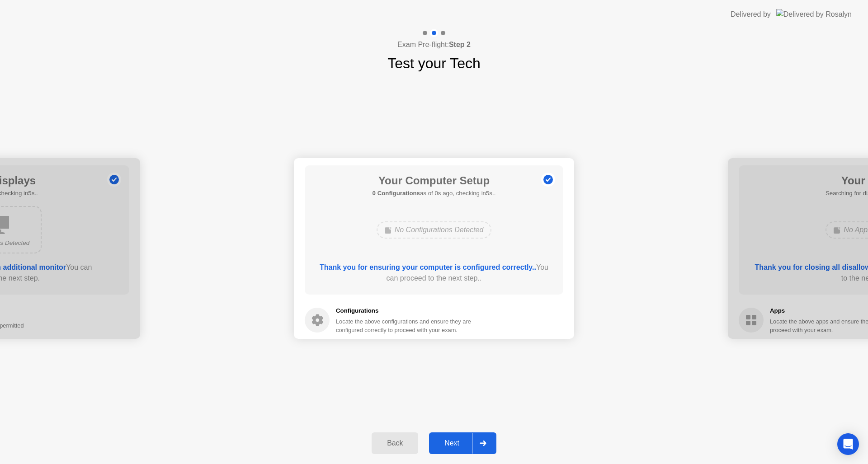  I want to click on h1: Test your Tech, so click(434, 63).